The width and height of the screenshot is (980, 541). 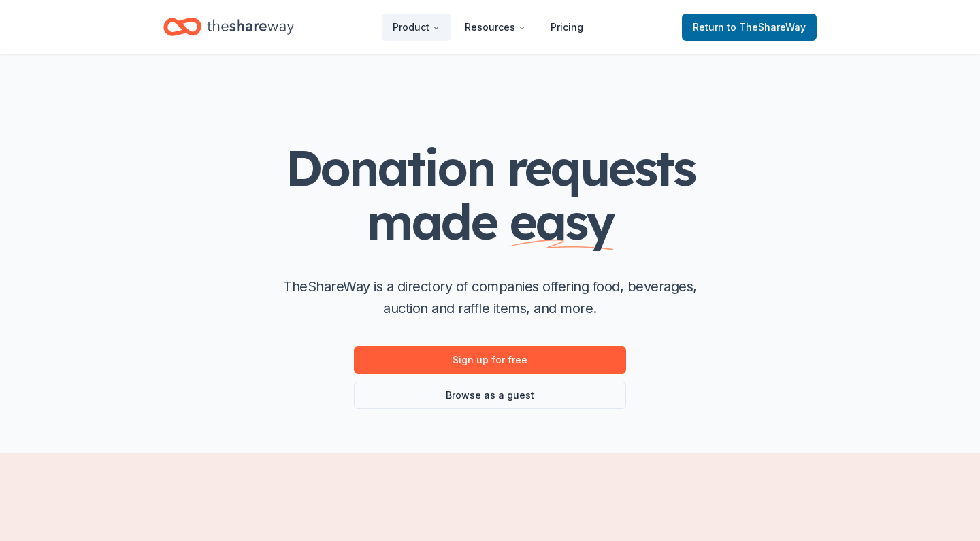 I want to click on a: Pricing, so click(x=567, y=27).